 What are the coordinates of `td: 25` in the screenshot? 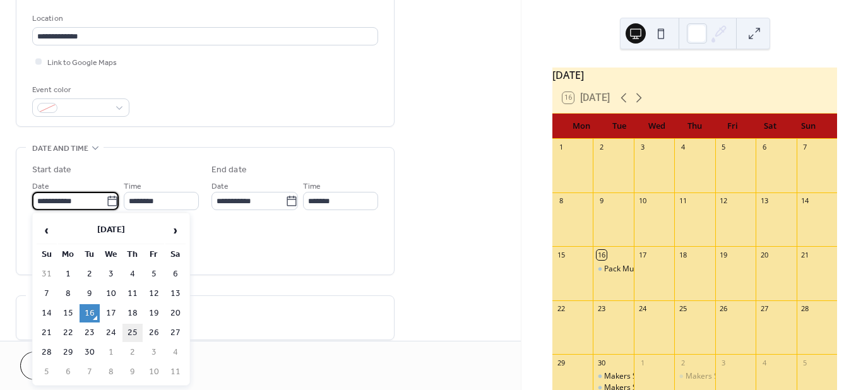 It's located at (133, 333).